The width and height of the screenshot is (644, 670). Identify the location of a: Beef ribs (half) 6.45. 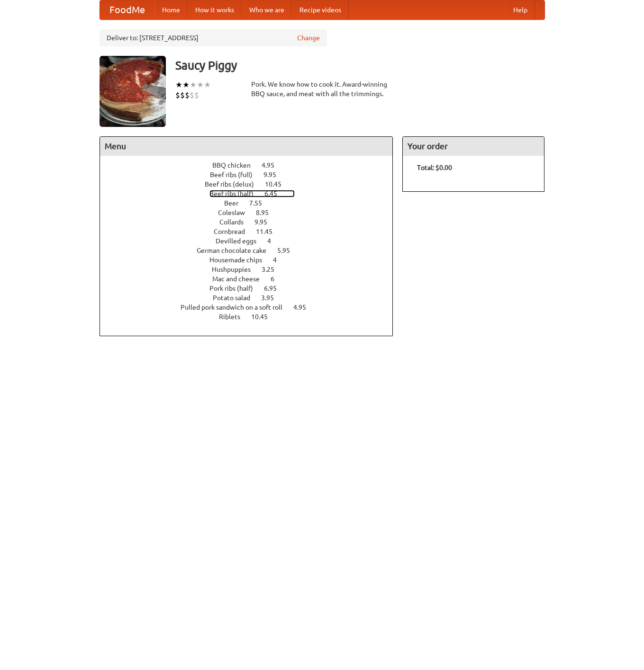
(252, 194).